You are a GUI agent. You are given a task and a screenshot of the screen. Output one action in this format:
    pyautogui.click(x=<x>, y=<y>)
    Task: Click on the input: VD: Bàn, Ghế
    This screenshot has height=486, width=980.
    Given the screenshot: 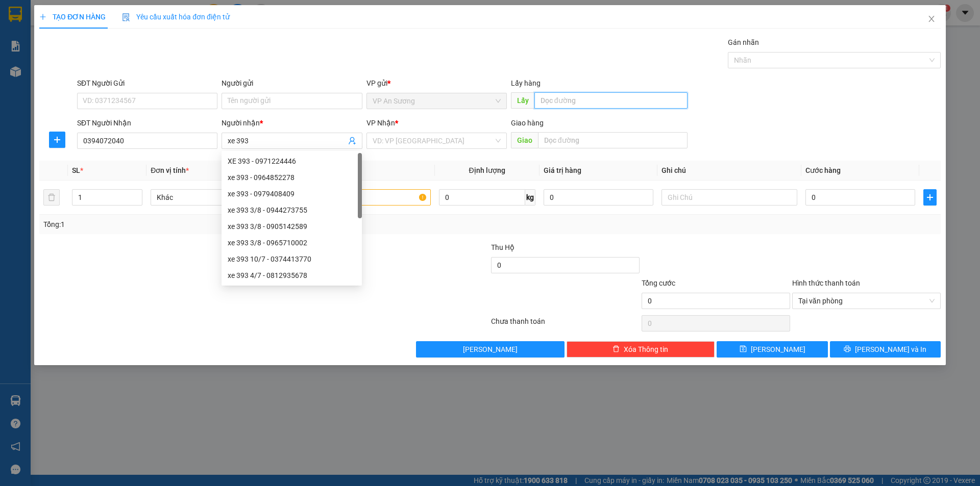 What is the action you would take?
    pyautogui.click(x=362, y=198)
    